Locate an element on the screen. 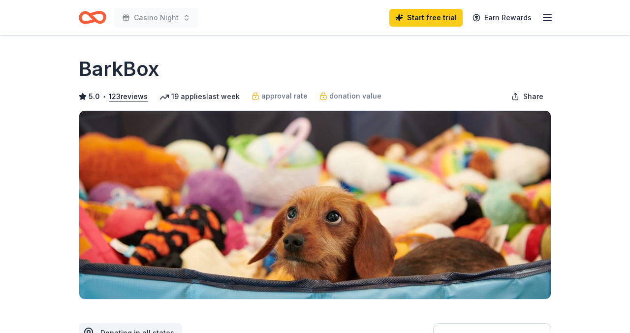 This screenshot has height=333, width=630. a: donation value is located at coordinates (351, 96).